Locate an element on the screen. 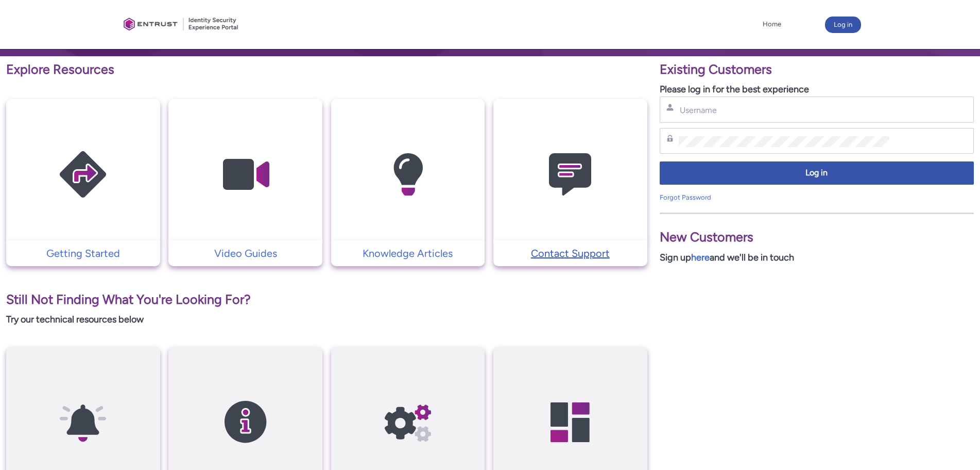 The height and width of the screenshot is (470, 980). img: Getting Started is located at coordinates (83, 175).